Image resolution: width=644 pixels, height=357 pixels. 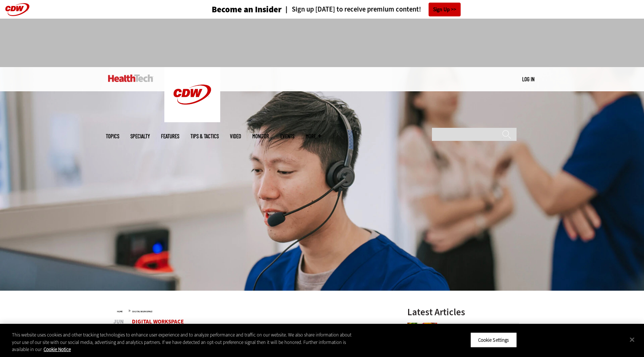 I want to click on button: Cookie Settings, so click(x=493, y=340).